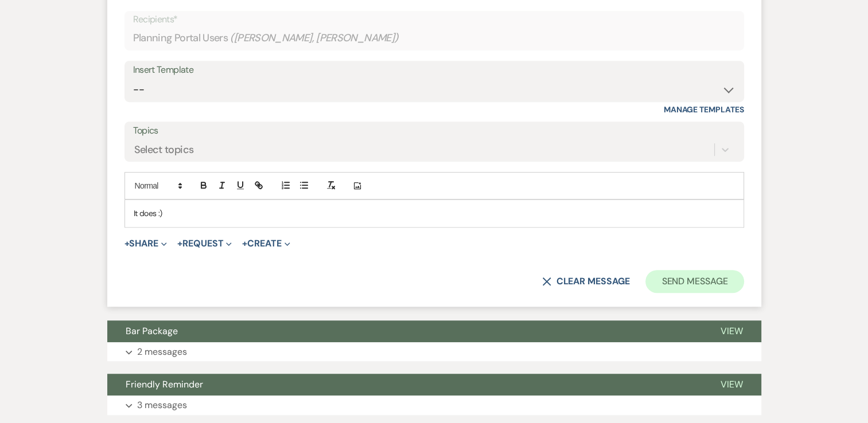  Describe the element at coordinates (266, 244) in the screenshot. I see `button: Create` at that location.